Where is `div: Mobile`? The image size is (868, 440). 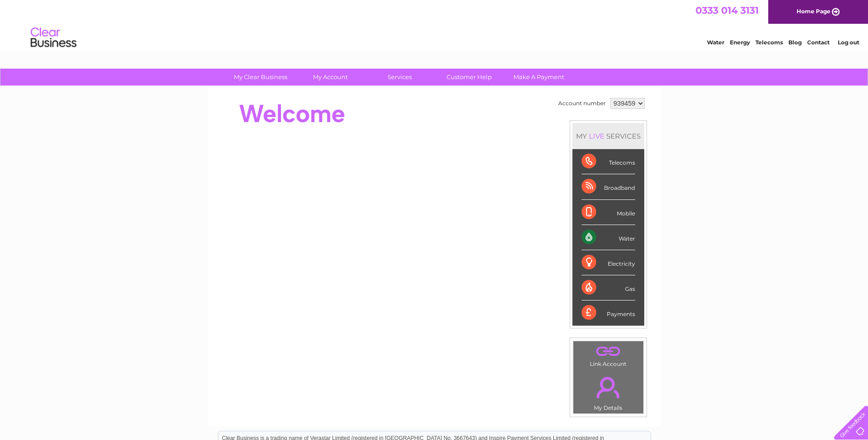
div: Mobile is located at coordinates (608, 213).